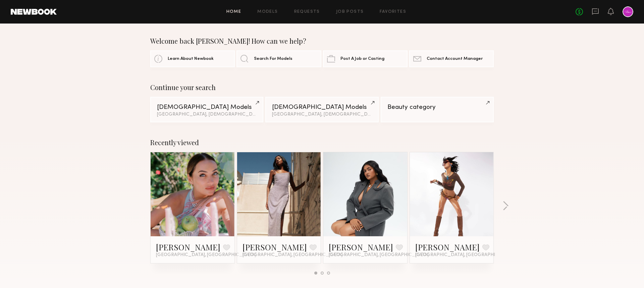  What do you see at coordinates (307, 12) in the screenshot?
I see `a: Requests` at bounding box center [307, 12].